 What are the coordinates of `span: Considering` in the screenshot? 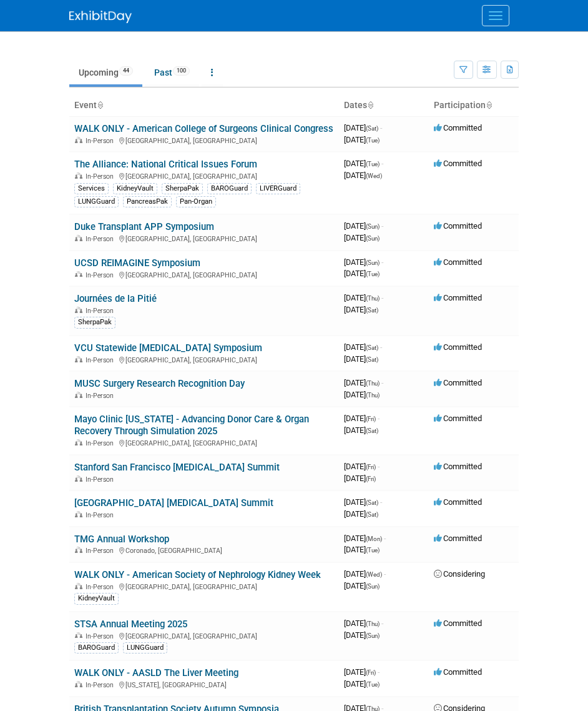 It's located at (460, 573).